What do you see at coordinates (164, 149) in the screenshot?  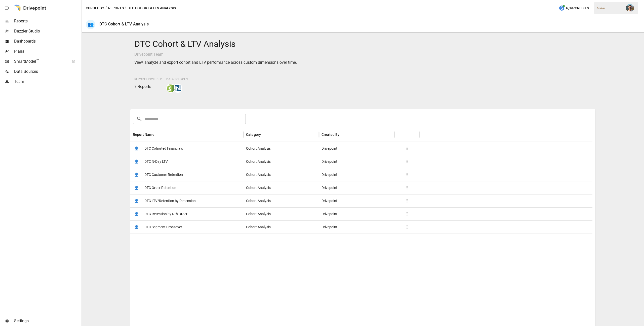 I see `span: DTC Cohorted Financials` at bounding box center [164, 149].